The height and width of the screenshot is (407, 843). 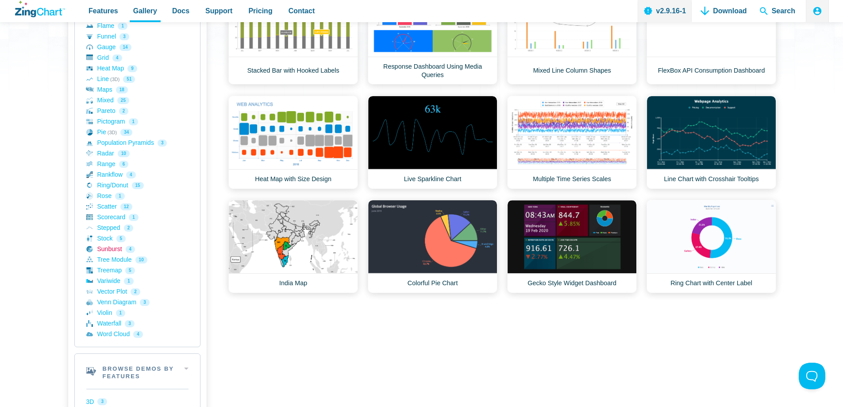 What do you see at coordinates (432, 246) in the screenshot?
I see `a: Colorful Pie Chart` at bounding box center [432, 246].